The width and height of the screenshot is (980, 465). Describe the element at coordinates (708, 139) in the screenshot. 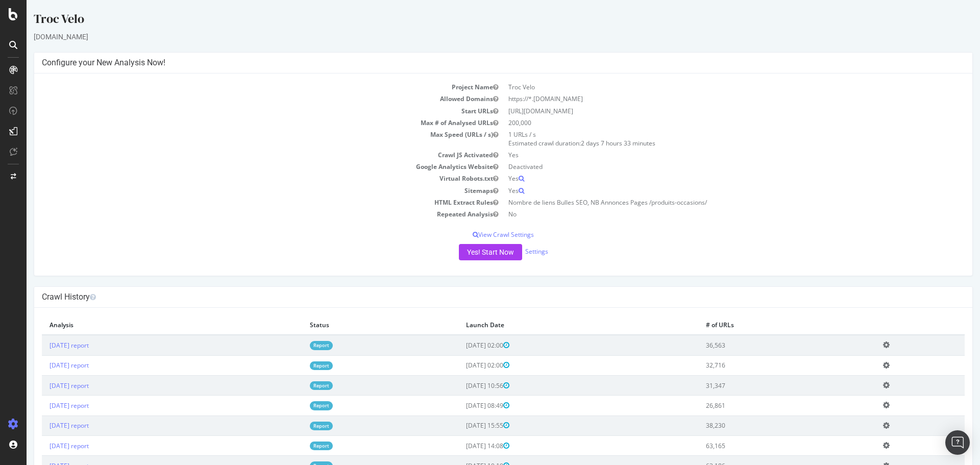

I see `td: 1 URLs / s Estimated crawl duration:` at that location.